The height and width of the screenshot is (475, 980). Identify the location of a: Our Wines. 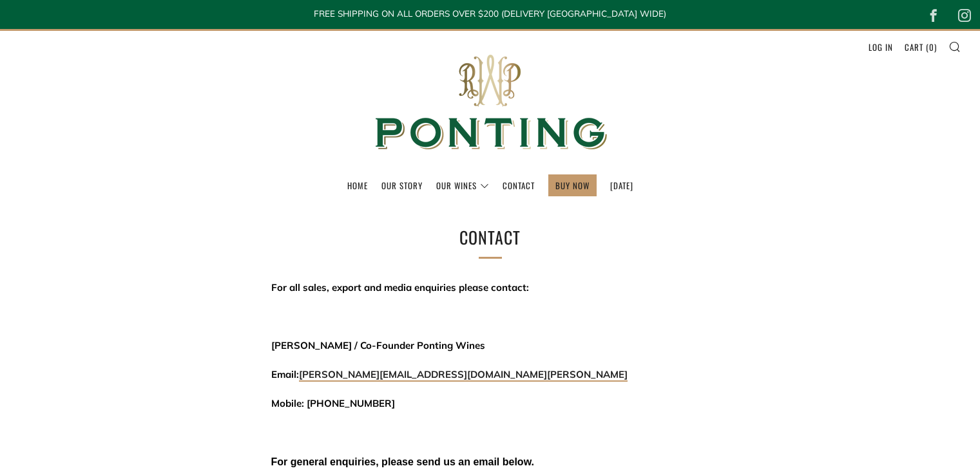
(463, 185).